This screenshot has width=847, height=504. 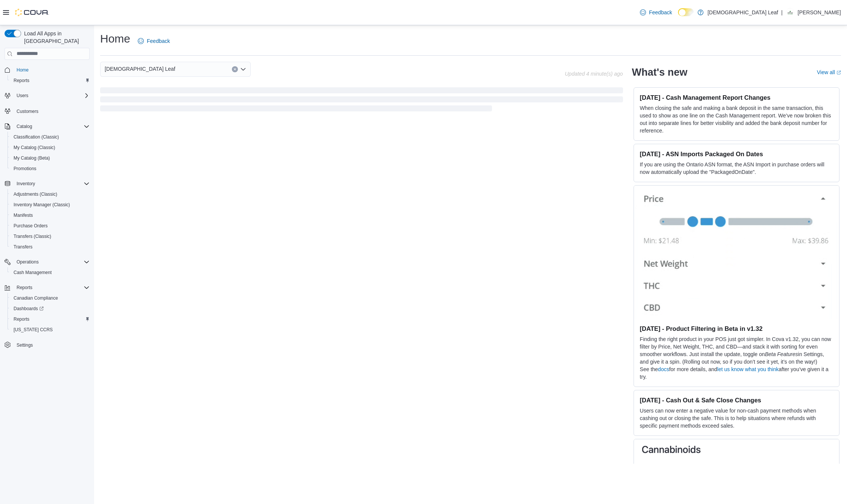 What do you see at coordinates (47, 216) in the screenshot?
I see `nav: Complex example` at bounding box center [47, 216].